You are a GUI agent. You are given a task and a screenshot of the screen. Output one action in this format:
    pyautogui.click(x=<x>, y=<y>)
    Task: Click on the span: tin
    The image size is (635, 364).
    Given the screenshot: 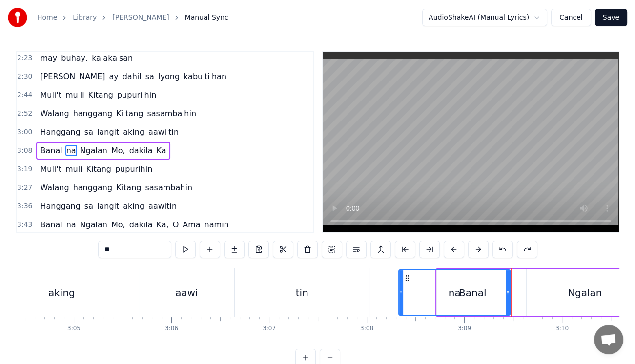 What is the action you would take?
    pyautogui.click(x=173, y=132)
    